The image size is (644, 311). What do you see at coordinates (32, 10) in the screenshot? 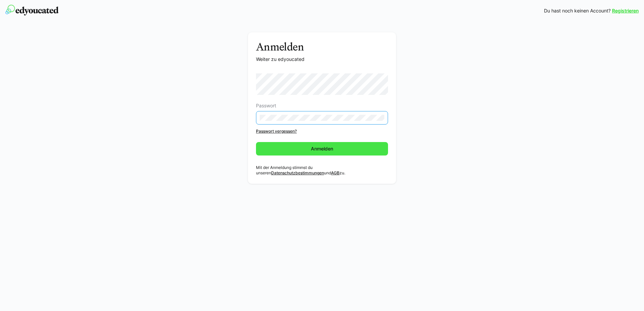
I see `img: edyoucated` at bounding box center [32, 10].